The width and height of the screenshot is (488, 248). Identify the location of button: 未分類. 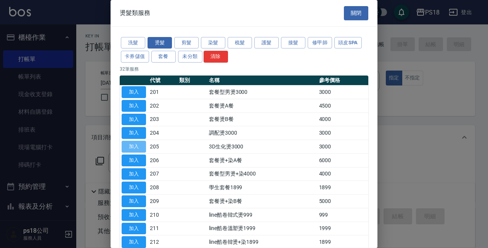
(190, 56).